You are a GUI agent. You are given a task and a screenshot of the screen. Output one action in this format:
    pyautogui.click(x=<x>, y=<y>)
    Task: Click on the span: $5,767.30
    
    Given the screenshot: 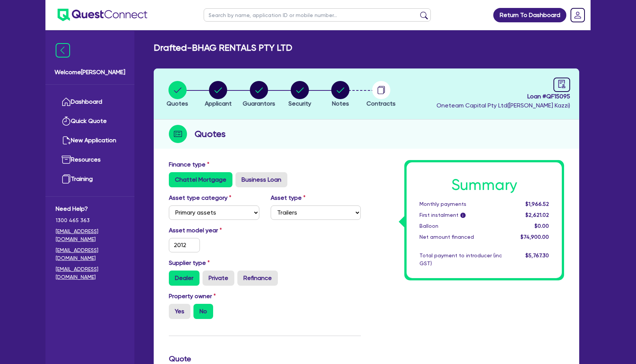 What is the action you would take?
    pyautogui.click(x=537, y=255)
    